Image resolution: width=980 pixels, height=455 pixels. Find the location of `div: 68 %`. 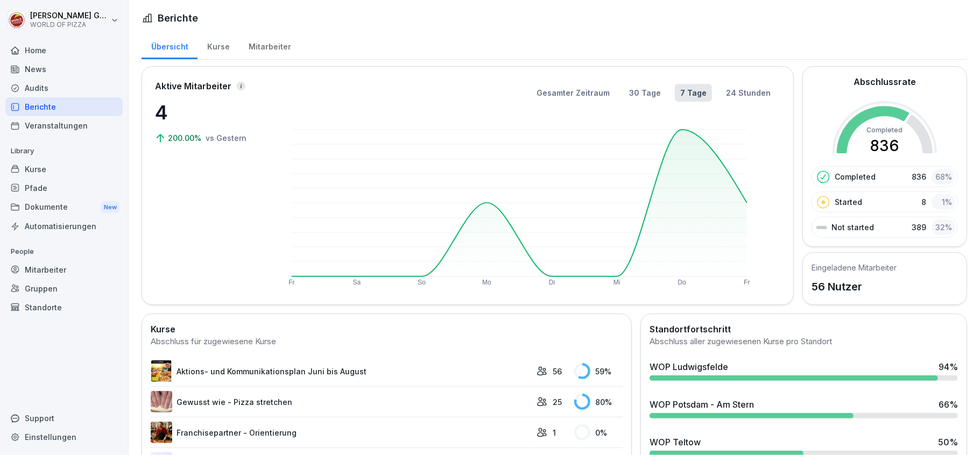

div: 68 % is located at coordinates (944, 176).